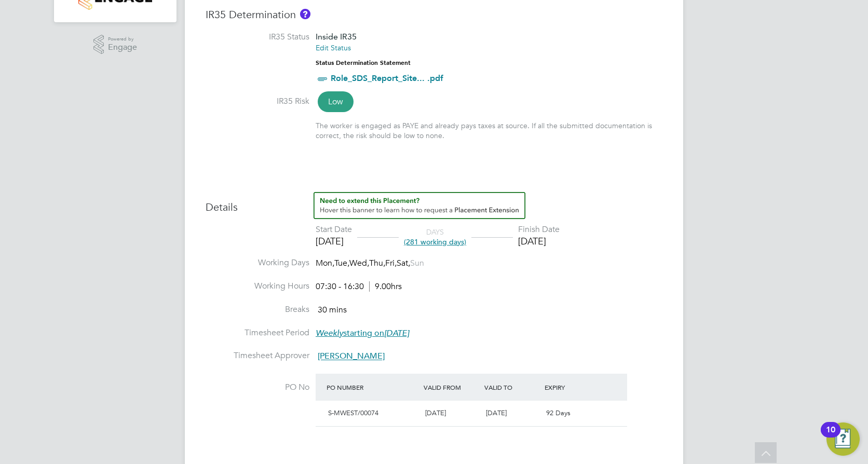  What do you see at coordinates (257, 37) in the screenshot?
I see `label: IR35 Status` at bounding box center [257, 37].